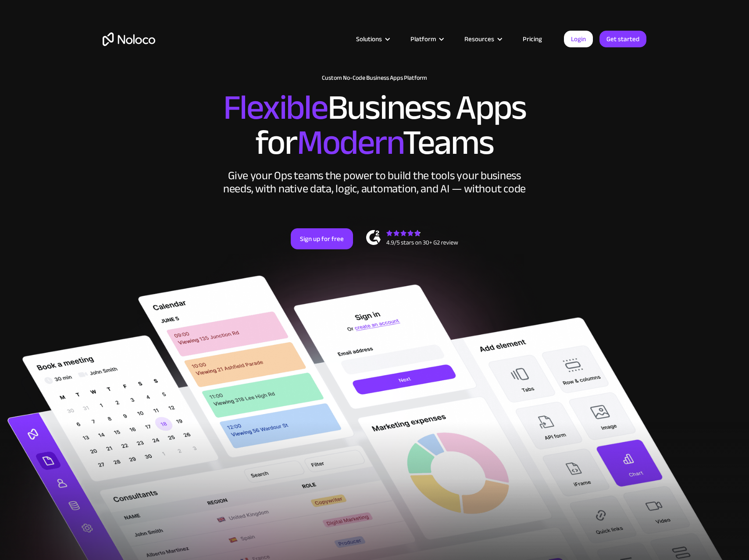 This screenshot has height=560, width=749. I want to click on a: Sign up for free, so click(322, 239).